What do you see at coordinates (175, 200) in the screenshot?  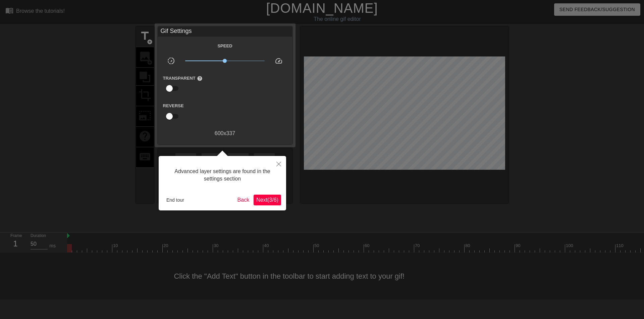 I see `button: End tour` at bounding box center [175, 200].